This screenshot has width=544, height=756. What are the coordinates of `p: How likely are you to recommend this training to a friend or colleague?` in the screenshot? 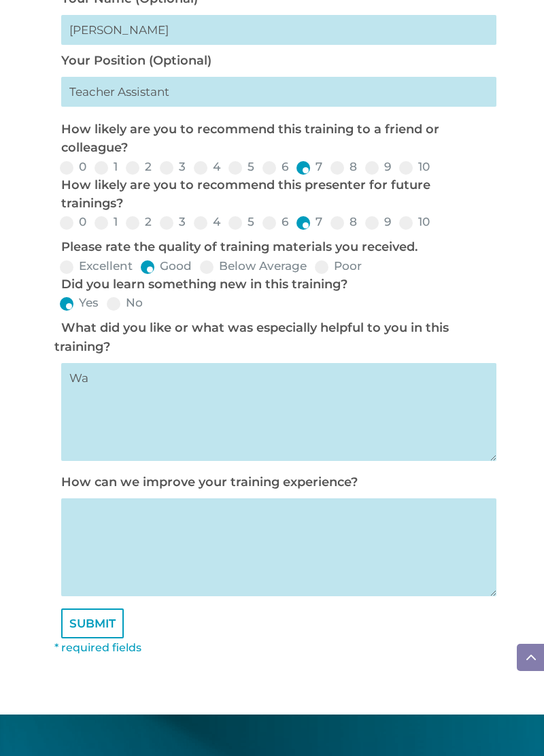 It's located at (275, 139).